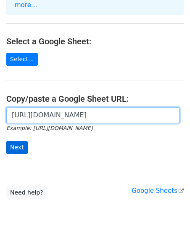  Describe the element at coordinates (169, 209) in the screenshot. I see `div: Chat Widget` at that location.